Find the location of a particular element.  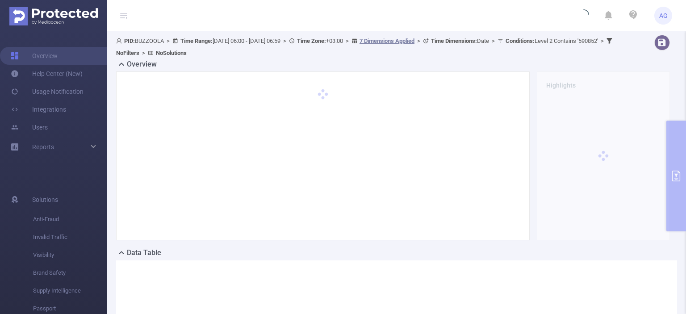

i: icon: loading is located at coordinates (584, 16).